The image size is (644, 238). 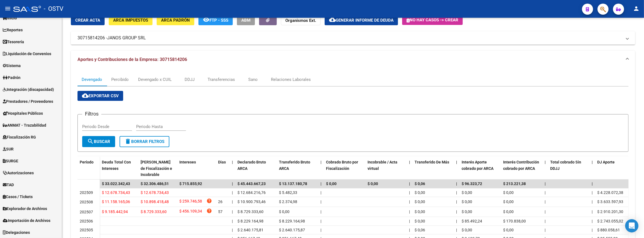 I want to click on datatable-header-cell: Cobrado Bruto por Fiscalización, so click(x=345, y=168).